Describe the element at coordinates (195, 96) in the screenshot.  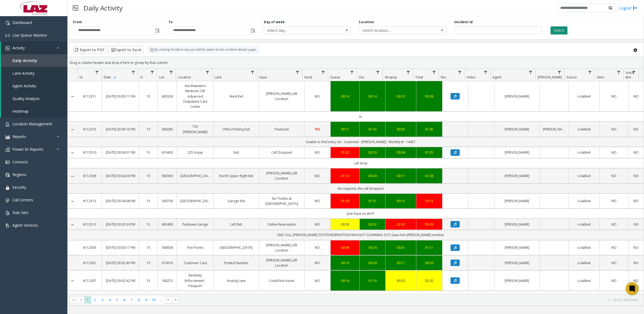
I see `a: Northwestern Medicine OIP Advanced Outpatient Care Center` at that location.